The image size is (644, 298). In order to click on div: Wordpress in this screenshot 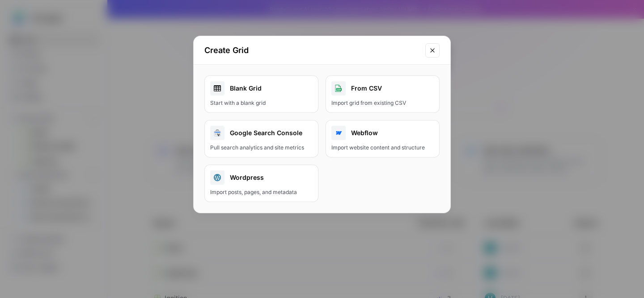, I will do `click(261, 178)`.